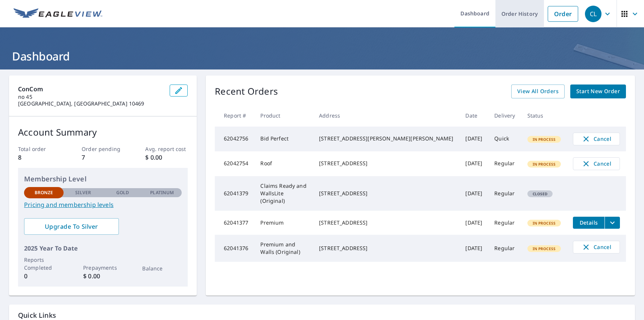  I want to click on p: 0, so click(44, 276).